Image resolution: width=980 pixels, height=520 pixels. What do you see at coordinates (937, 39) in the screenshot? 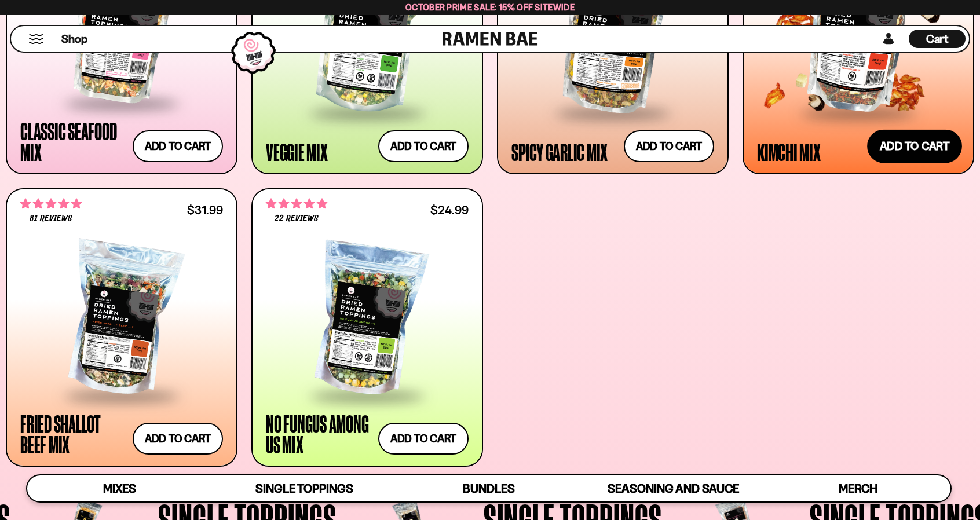
I see `div: Cart` at bounding box center [937, 39].